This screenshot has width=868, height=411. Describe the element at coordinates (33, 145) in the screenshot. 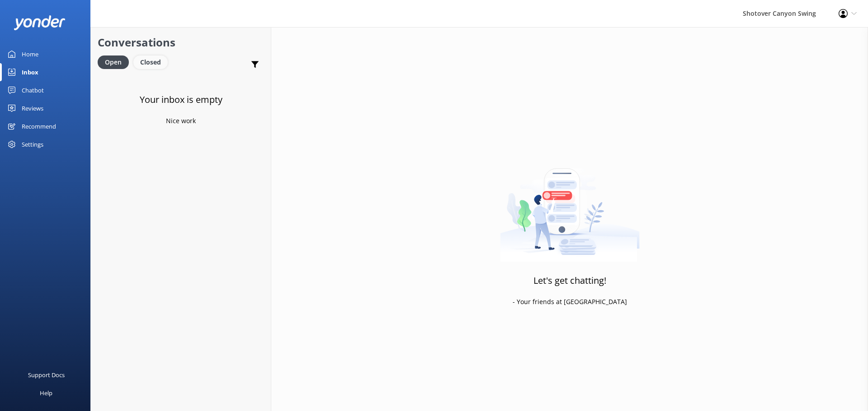

I see `div: Settings` at that location.